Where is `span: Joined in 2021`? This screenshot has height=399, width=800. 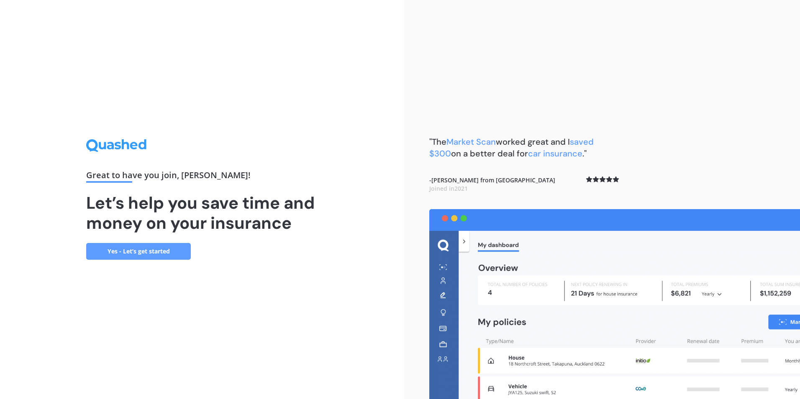 span: Joined in 2021 is located at coordinates (449, 188).